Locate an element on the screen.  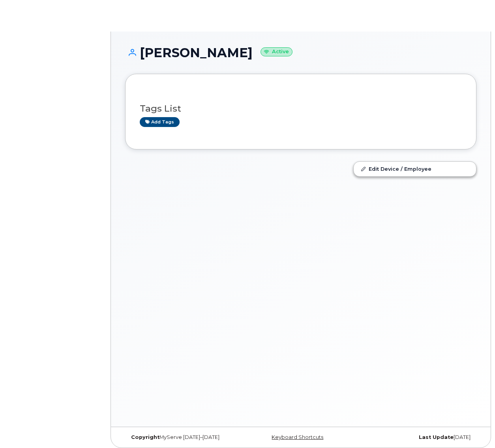
strong: Last Update is located at coordinates (436, 437).